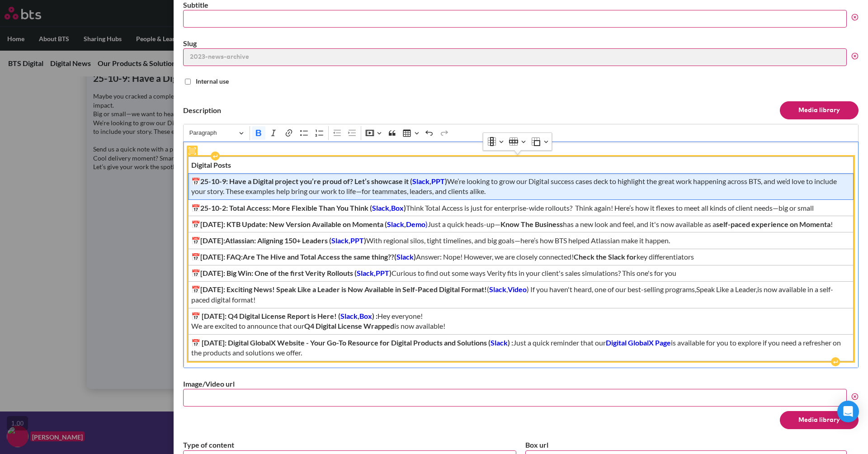  What do you see at coordinates (521, 295) in the screenshot?
I see `span: ( , ) If you haven't heard, one of our best-selling programs, is now available in a self-paced di...` at bounding box center [521, 295].